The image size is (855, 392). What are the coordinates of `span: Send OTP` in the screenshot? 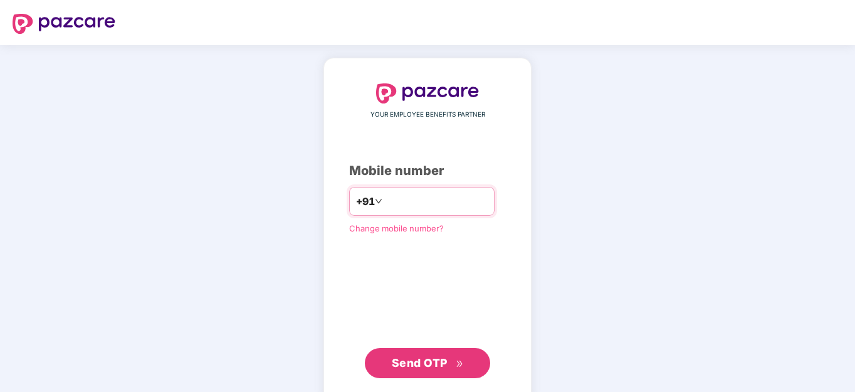 It's located at (419, 362).